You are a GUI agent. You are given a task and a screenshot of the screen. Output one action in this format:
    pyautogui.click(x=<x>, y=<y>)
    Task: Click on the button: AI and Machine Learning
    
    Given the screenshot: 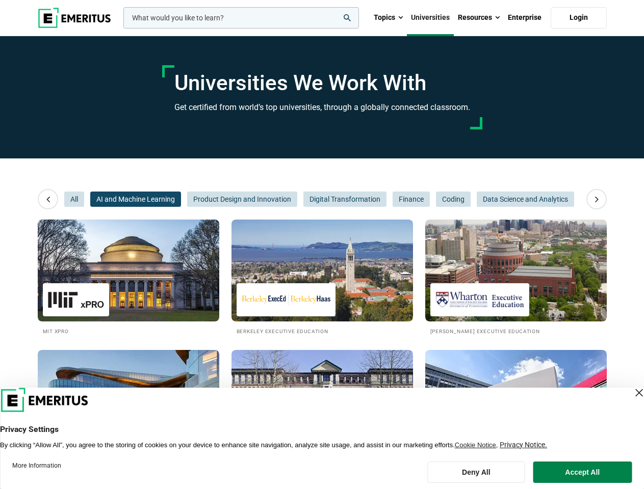 What is the action you would take?
    pyautogui.click(x=136, y=199)
    